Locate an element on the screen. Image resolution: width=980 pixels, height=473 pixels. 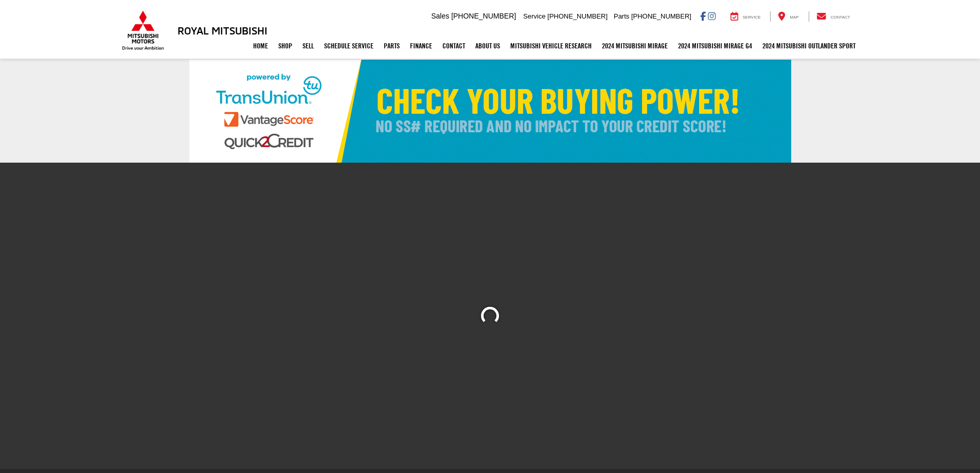
img: Check Your Buying Power is located at coordinates (490, 111).